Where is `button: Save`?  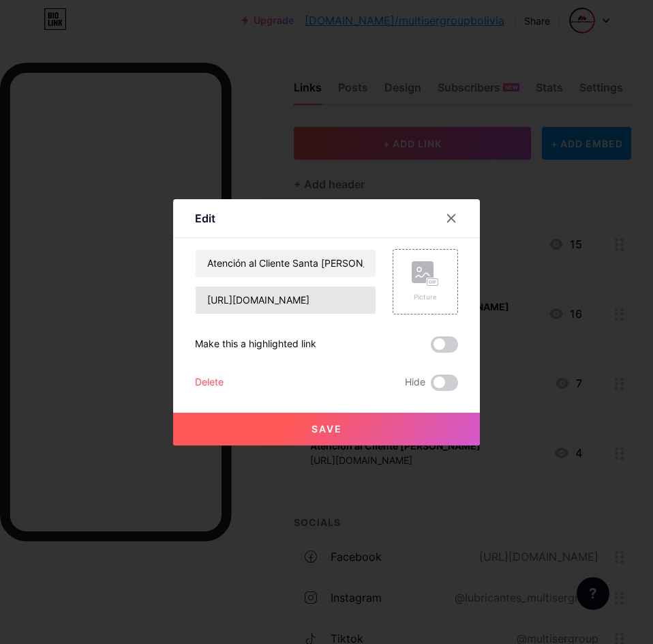 button: Save is located at coordinates (326, 429).